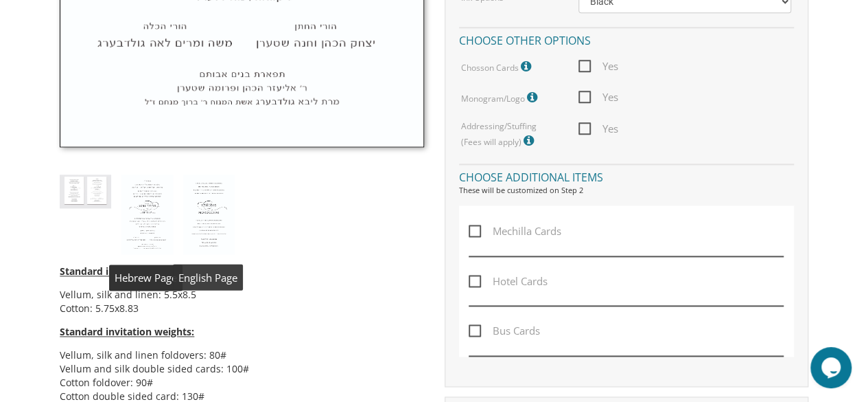  What do you see at coordinates (509, 134) in the screenshot?
I see `label: Addressing/Stuffing (Fees will apply)` at bounding box center [509, 134].